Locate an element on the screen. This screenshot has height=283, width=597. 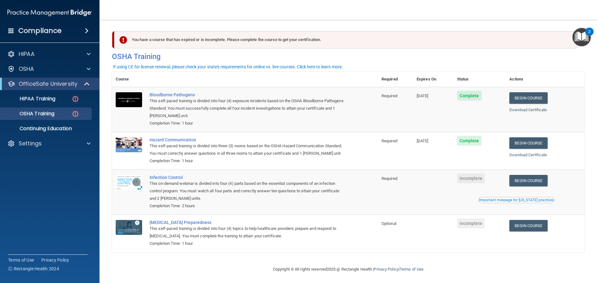
p: OSHA Training is located at coordinates (29, 114).